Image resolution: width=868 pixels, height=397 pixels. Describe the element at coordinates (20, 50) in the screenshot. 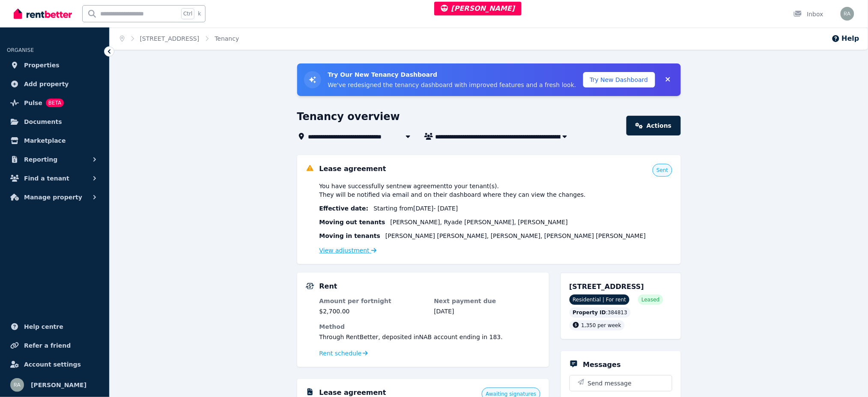

I see `span: ORGANISE` at that location.